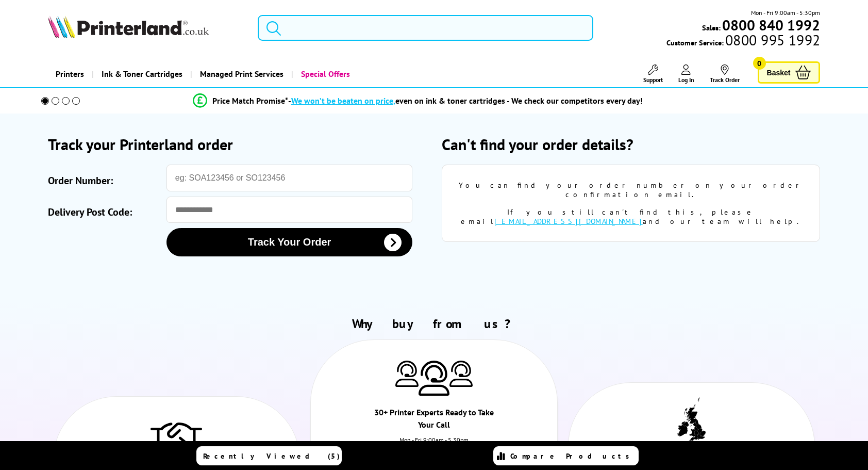  I want to click on h2: Can't find your order details?, so click(631, 144).